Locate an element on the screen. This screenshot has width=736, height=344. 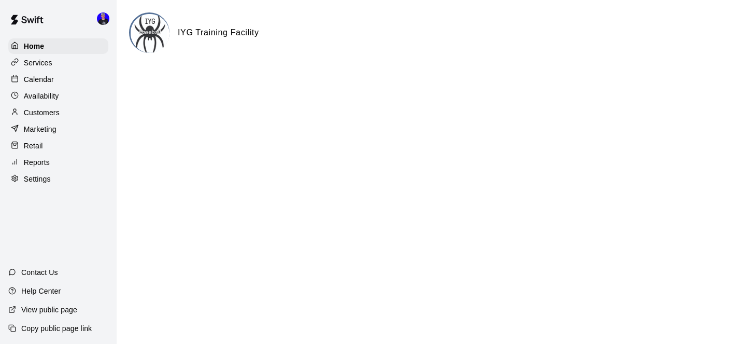
p: Marketing is located at coordinates (40, 129).